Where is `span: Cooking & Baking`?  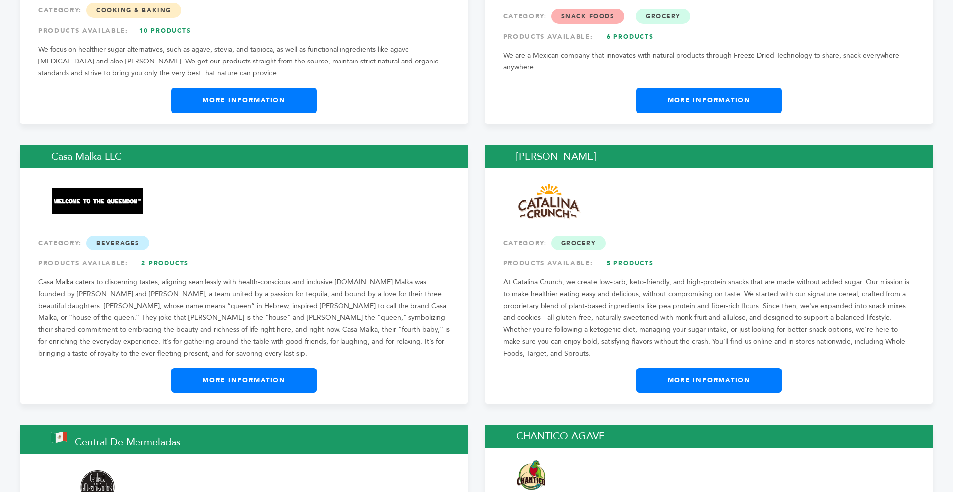 span: Cooking & Baking is located at coordinates (134, 10).